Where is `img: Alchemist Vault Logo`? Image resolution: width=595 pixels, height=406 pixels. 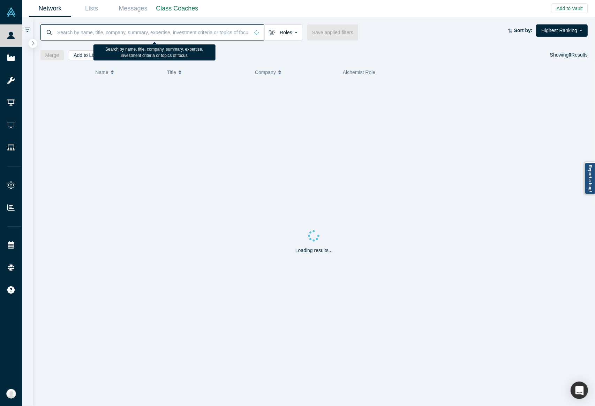 img: Alchemist Vault Logo is located at coordinates (11, 12).